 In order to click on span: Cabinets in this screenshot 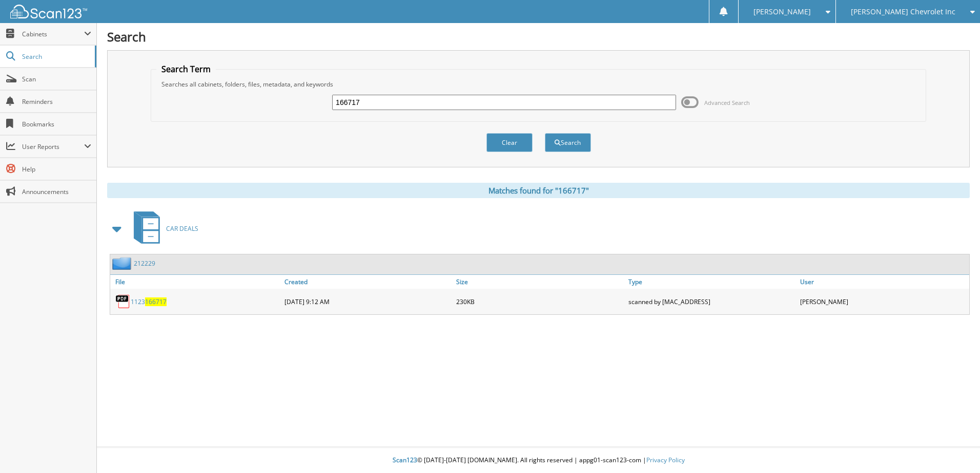, I will do `click(53, 34)`.